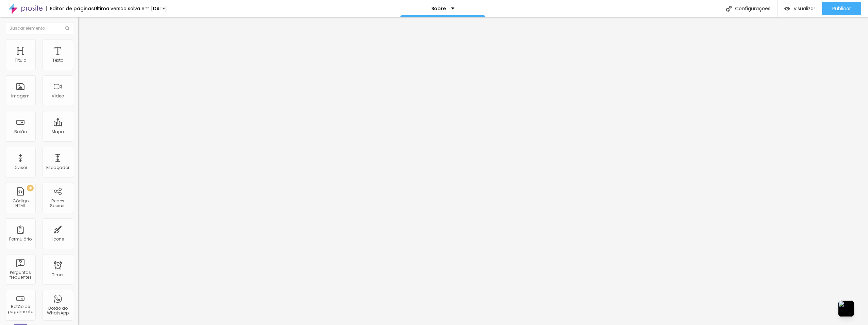 This screenshot has width=868, height=325. I want to click on div: Texto, so click(58, 60).